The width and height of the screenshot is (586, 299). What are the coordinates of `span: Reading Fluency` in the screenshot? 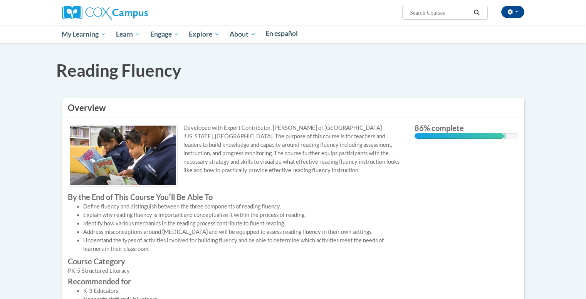 It's located at (119, 70).